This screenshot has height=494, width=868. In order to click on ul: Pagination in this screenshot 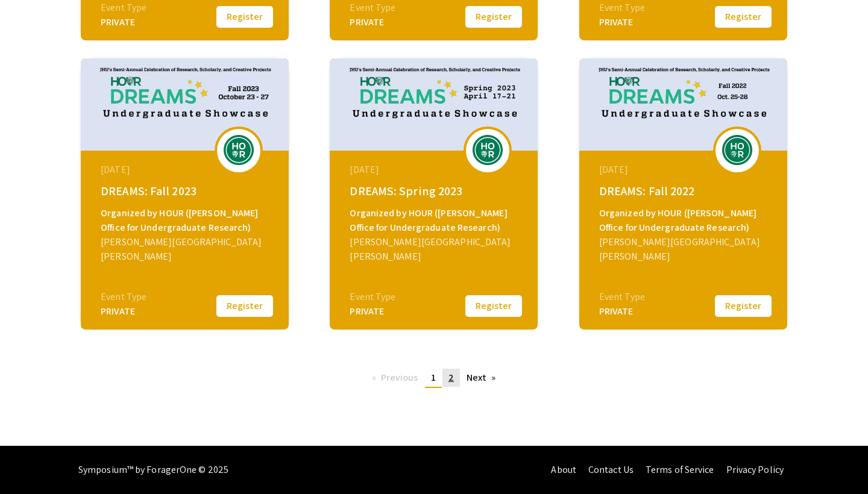, I will do `click(434, 378)`.